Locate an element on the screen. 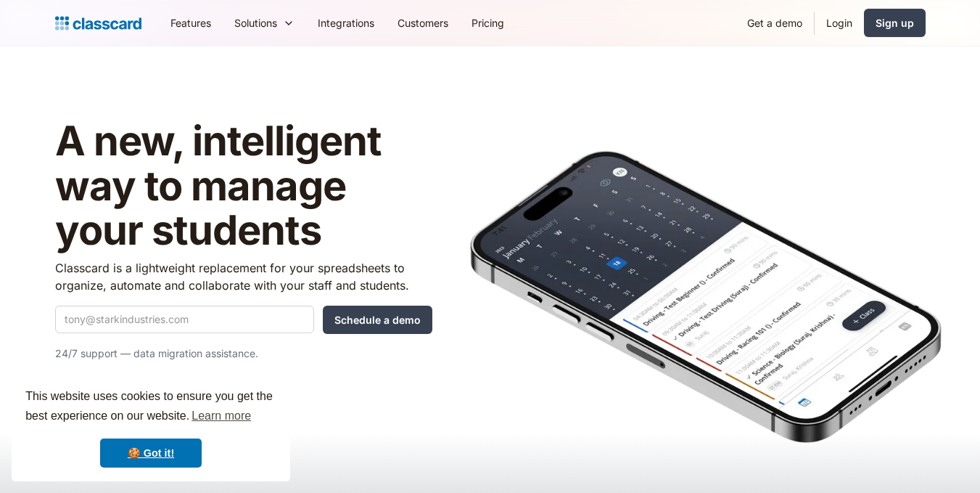 The width and height of the screenshot is (980, 493). form: Quick Demo Form is located at coordinates (244, 320).